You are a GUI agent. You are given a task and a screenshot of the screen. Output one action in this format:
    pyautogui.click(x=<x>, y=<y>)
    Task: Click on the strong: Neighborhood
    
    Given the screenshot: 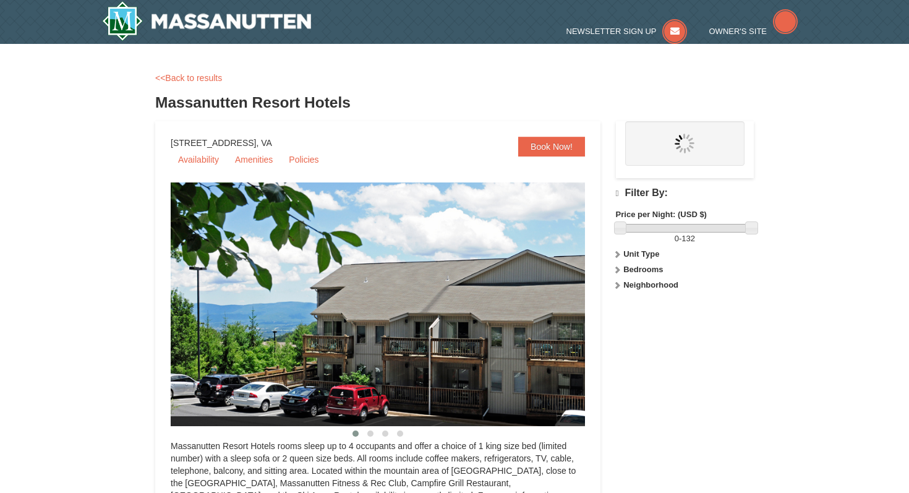 What is the action you would take?
    pyautogui.click(x=650, y=284)
    